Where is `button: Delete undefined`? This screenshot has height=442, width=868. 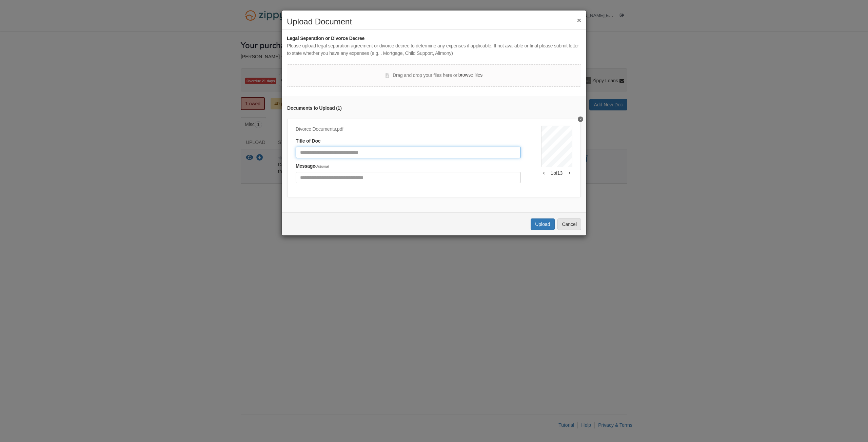 button: Delete undefined is located at coordinates (580, 119).